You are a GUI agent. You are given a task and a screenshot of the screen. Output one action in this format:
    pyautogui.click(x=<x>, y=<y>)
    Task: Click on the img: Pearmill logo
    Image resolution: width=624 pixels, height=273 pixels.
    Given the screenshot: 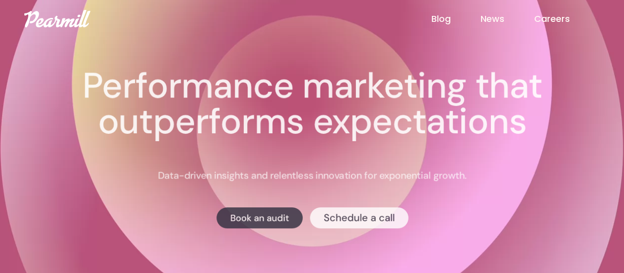 What is the action you would take?
    pyautogui.click(x=57, y=18)
    